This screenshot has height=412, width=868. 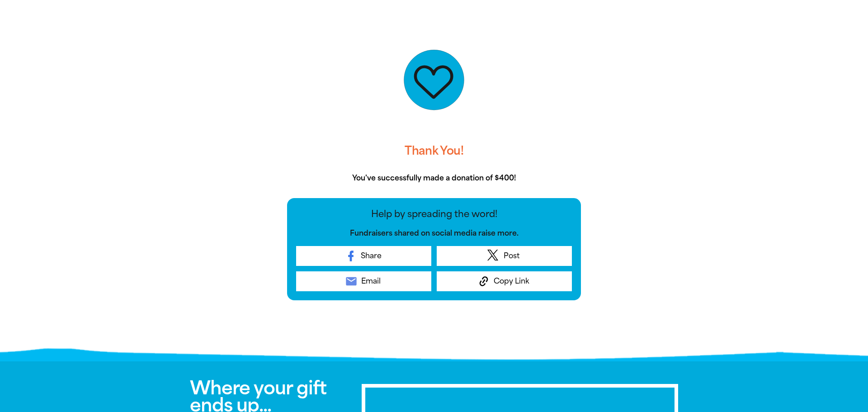 I want to click on a: Post, so click(x=504, y=256).